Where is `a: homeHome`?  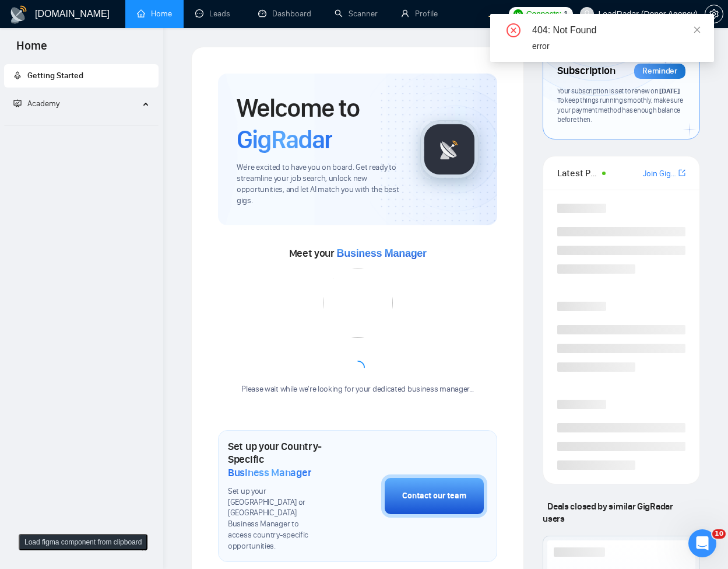
a: homeHome is located at coordinates (155, 13).